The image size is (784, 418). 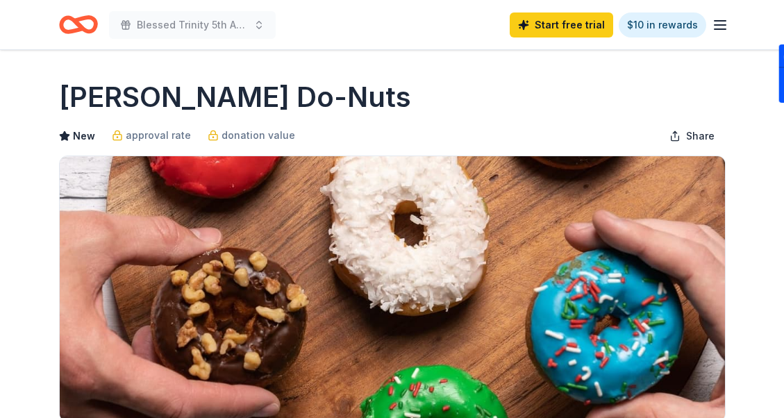 What do you see at coordinates (663, 25) in the screenshot?
I see `a: $10 in rewards` at bounding box center [663, 25].